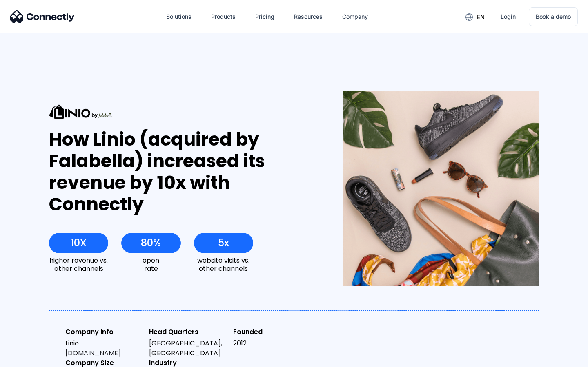 The width and height of the screenshot is (588, 367). Describe the element at coordinates (265, 17) in the screenshot. I see `div: Pricing` at that location.